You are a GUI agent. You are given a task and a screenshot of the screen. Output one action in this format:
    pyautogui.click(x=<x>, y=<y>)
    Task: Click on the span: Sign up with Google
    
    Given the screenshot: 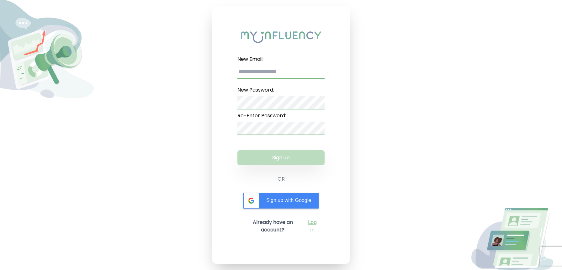 What is the action you would take?
    pyautogui.click(x=289, y=200)
    